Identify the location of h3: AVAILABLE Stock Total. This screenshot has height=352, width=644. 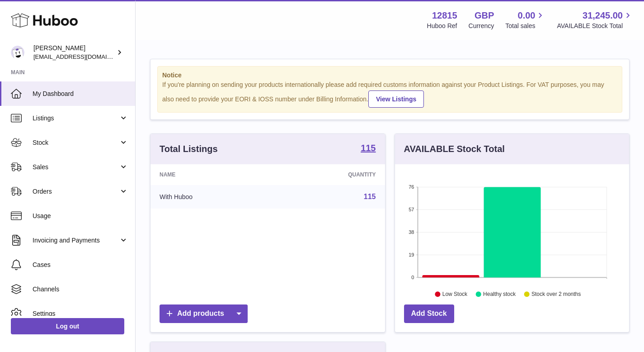
(455, 149).